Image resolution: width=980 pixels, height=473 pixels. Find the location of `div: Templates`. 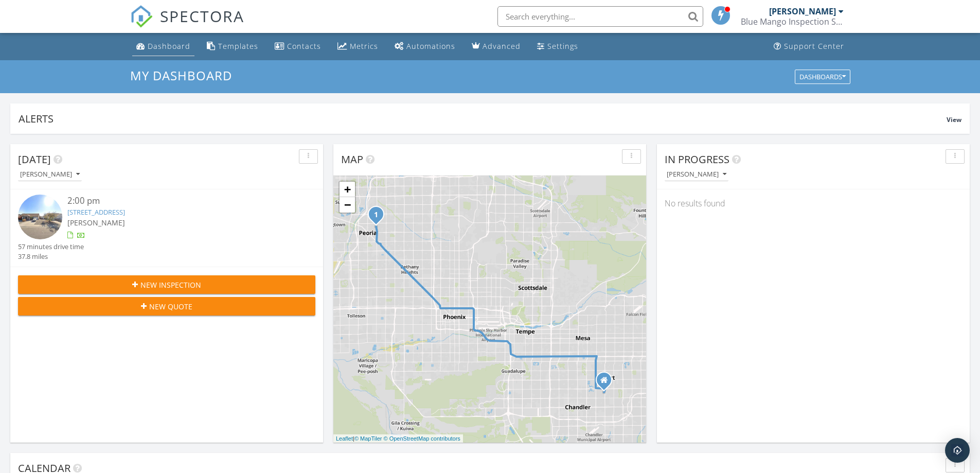

div: Templates is located at coordinates (239, 46).